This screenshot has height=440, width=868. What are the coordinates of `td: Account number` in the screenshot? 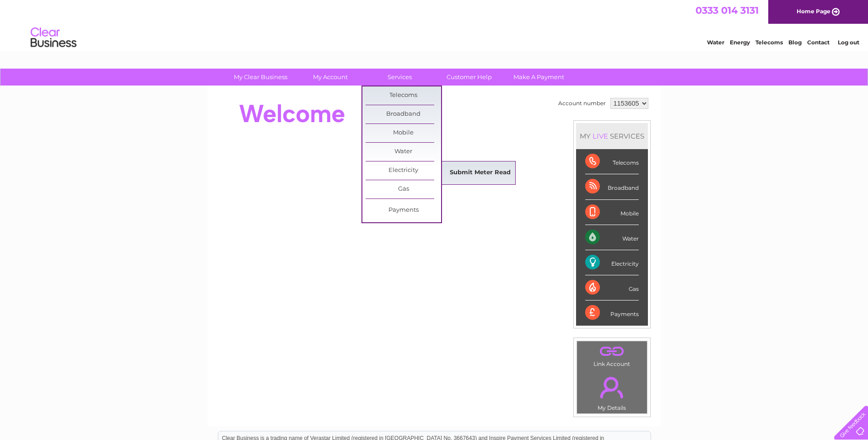 It's located at (582, 103).